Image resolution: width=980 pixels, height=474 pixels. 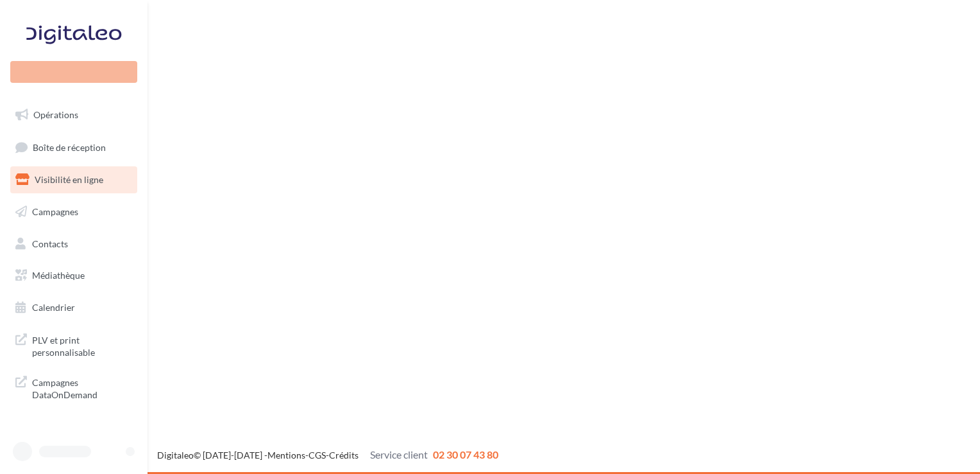 What do you see at coordinates (74, 212) in the screenshot?
I see `a: Campagnes` at bounding box center [74, 212].